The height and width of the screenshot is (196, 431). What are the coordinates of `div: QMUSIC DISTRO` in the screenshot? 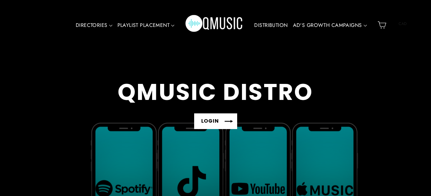 It's located at (215, 92).